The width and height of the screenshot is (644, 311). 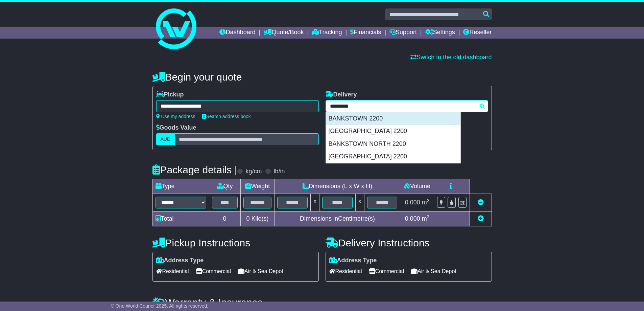 I want to click on typeahead: Please provide city, so click(x=407, y=106).